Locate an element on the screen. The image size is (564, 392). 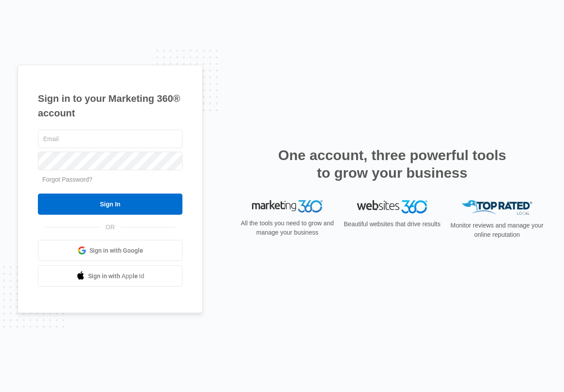
span: Sign in with Apple Id is located at coordinates (117, 276).